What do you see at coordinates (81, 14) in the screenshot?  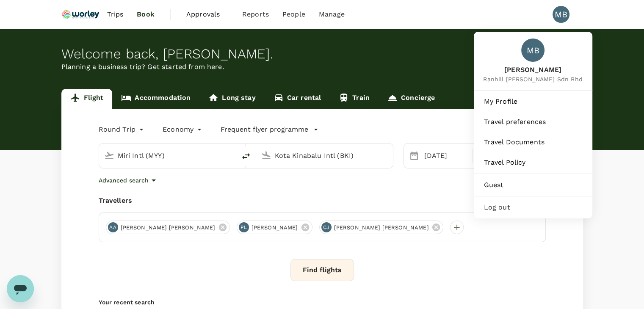 I see `img: Ranhill Worley Sdn Bhd` at bounding box center [81, 14].